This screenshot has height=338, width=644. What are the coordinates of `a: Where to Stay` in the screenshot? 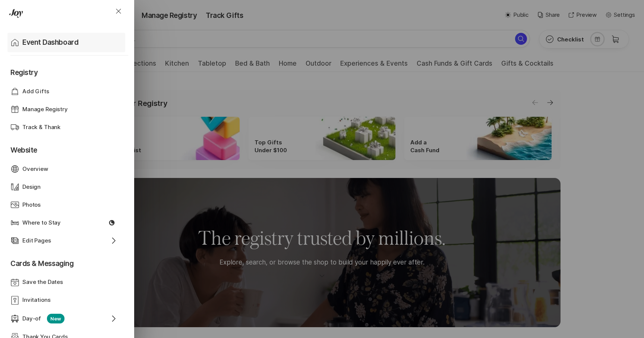 It's located at (65, 223).